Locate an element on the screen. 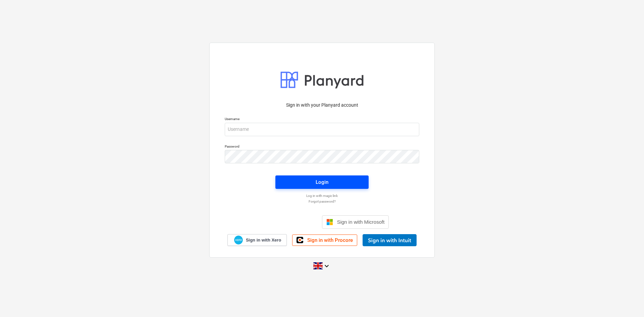 Image resolution: width=644 pixels, height=317 pixels. a: Sign in with Xero is located at coordinates (257, 240).